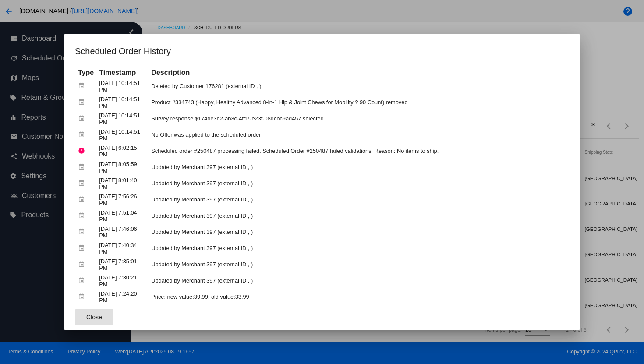 This screenshot has width=644, height=364. What do you see at coordinates (84, 150) in the screenshot?
I see `mat-icon: error` at bounding box center [84, 150].